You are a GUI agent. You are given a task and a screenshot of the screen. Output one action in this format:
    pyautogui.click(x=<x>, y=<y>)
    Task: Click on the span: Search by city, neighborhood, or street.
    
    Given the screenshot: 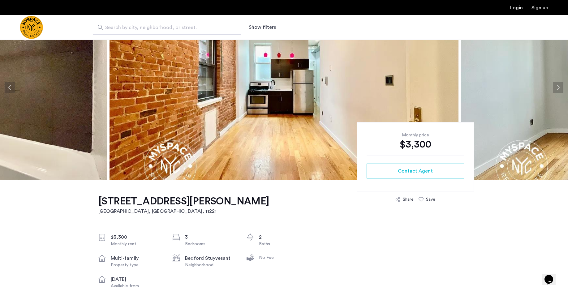 What is the action you would take?
    pyautogui.click(x=165, y=28)
    